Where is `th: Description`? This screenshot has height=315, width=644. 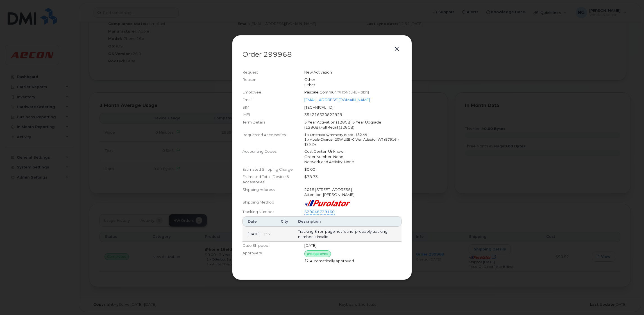 th: Description is located at coordinates (347, 221).